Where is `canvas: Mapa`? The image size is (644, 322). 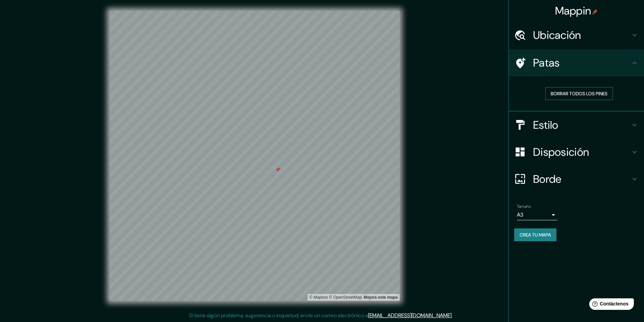
canvas: Mapa is located at coordinates (255, 156).